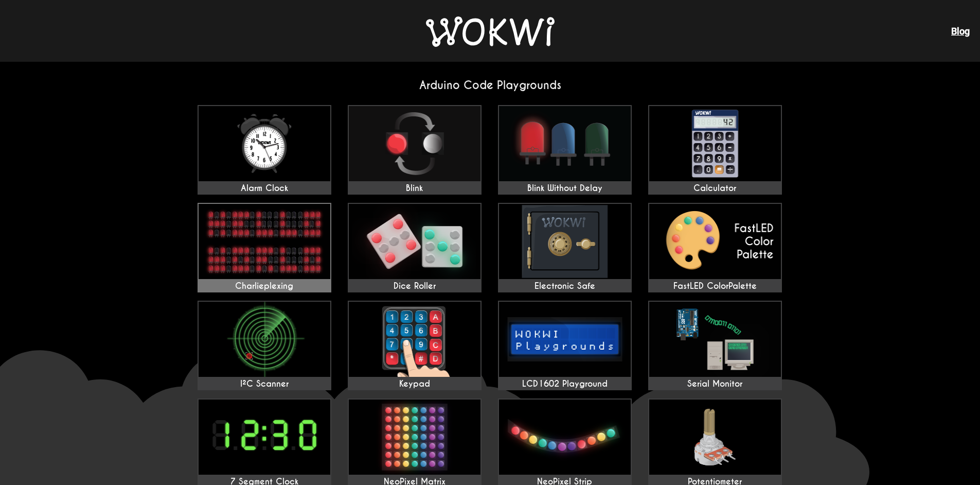  Describe the element at coordinates (715, 437) in the screenshot. I see `img: Potentiometer` at that location.